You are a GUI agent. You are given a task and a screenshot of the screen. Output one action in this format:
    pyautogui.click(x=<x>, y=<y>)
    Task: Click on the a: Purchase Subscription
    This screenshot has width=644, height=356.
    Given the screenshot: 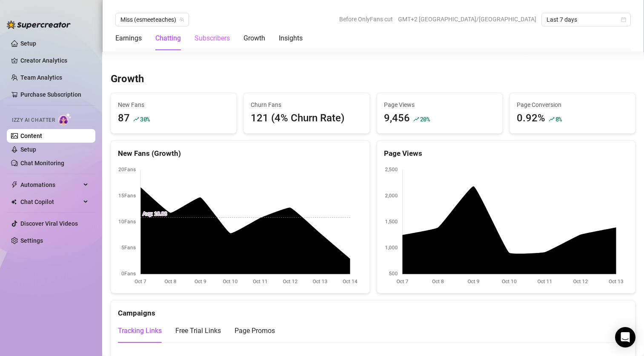 What is the action you would take?
    pyautogui.click(x=54, y=95)
    